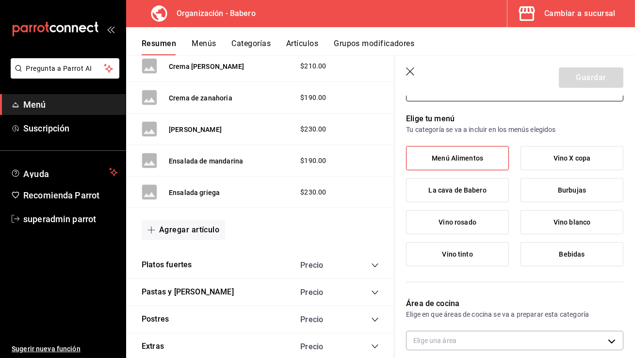 The width and height of the screenshot is (635, 358). What do you see at coordinates (70, 219) in the screenshot?
I see `span: superadmin parrot` at bounding box center [70, 219].